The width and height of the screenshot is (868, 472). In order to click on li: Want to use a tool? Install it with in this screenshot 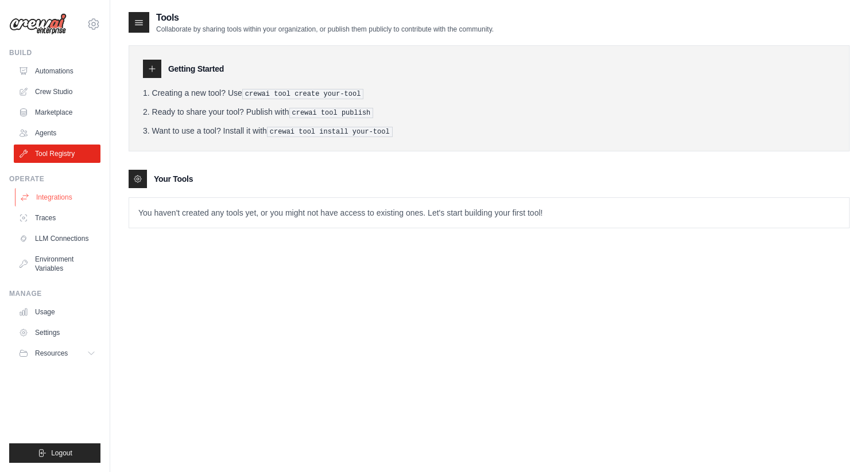, I will do `click(489, 131)`.